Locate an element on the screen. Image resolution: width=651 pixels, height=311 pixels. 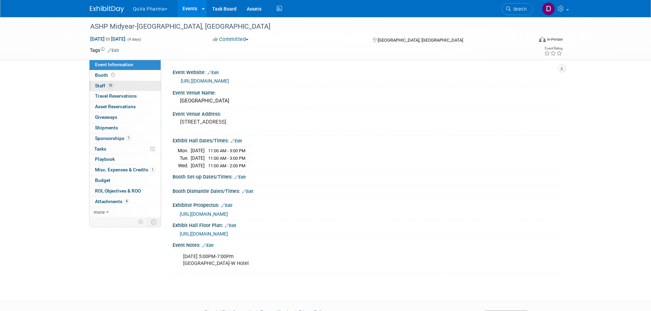
a: Travel Reservations is located at coordinates (125, 96).